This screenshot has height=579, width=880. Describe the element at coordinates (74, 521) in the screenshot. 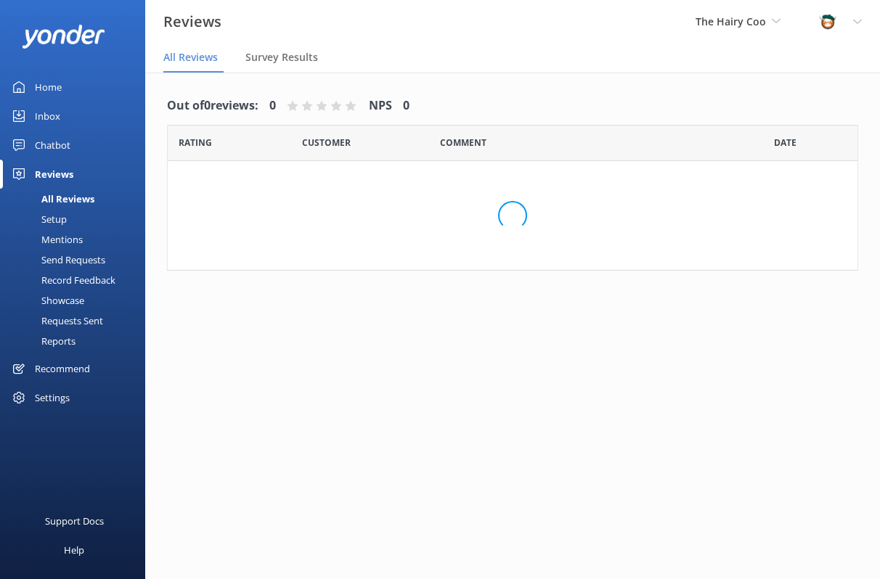

I see `div: Support Docs` at that location.